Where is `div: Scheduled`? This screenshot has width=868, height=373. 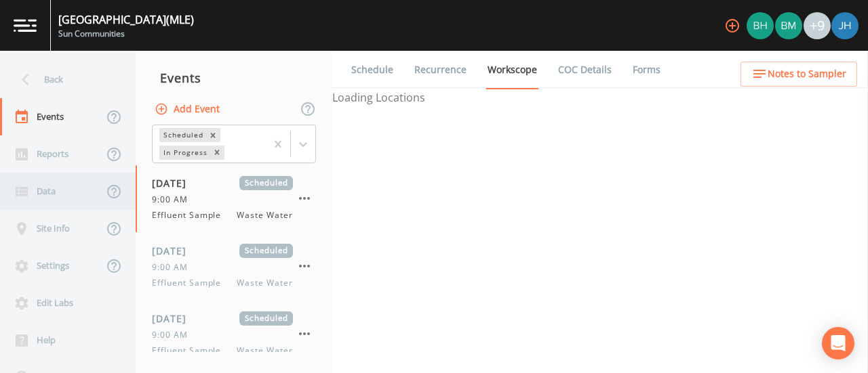 div: Scheduled is located at coordinates (182, 135).